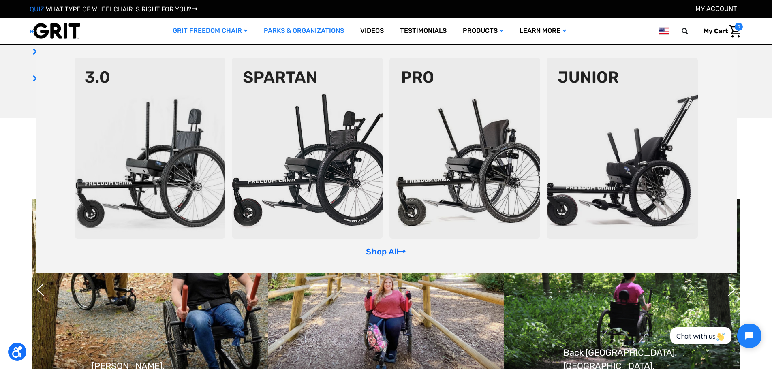  Describe the element at coordinates (716, 31) in the screenshot. I see `span: My Cart` at that location.